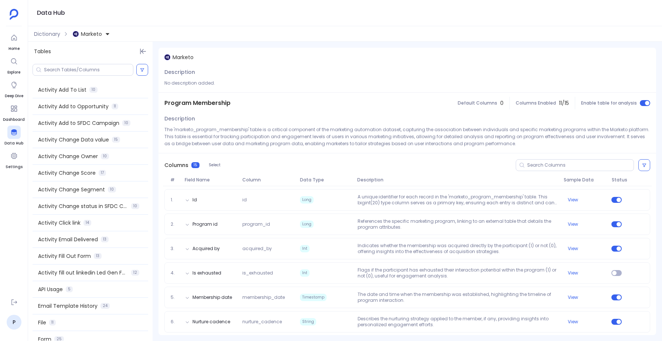 This screenshot has height=341, width=662. What do you see at coordinates (175, 224) in the screenshot?
I see `span: 2.` at bounding box center [175, 224].